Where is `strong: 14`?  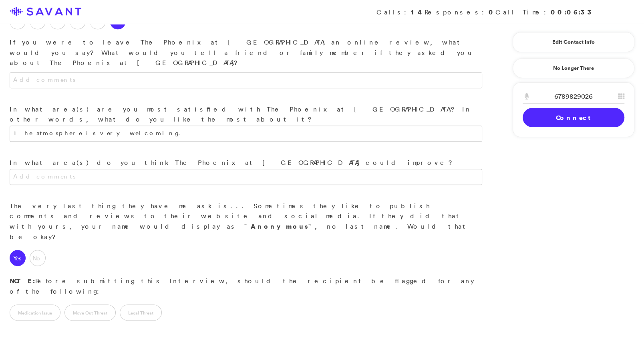
strong: 14 is located at coordinates (417, 12).